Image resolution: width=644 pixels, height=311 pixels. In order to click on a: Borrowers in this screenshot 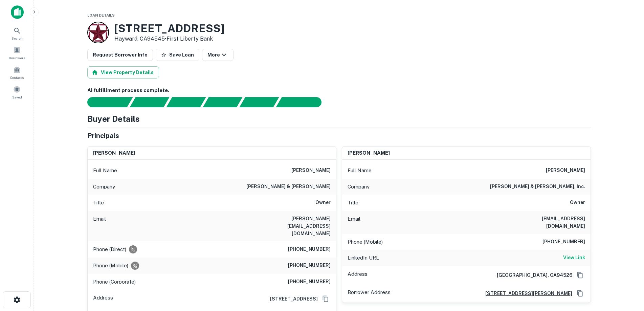, I will do `click(17, 53)`.